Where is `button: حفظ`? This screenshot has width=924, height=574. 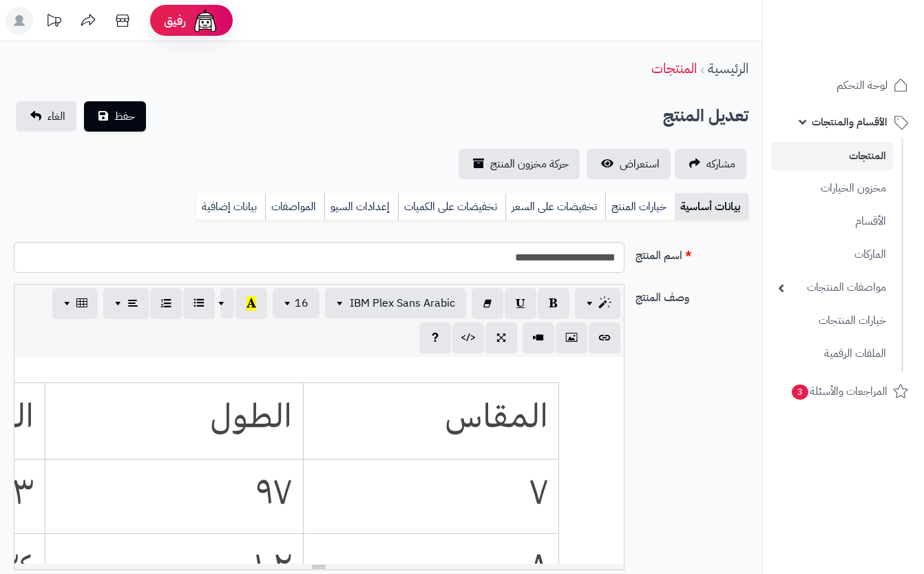 button: حفظ is located at coordinates (115, 117).